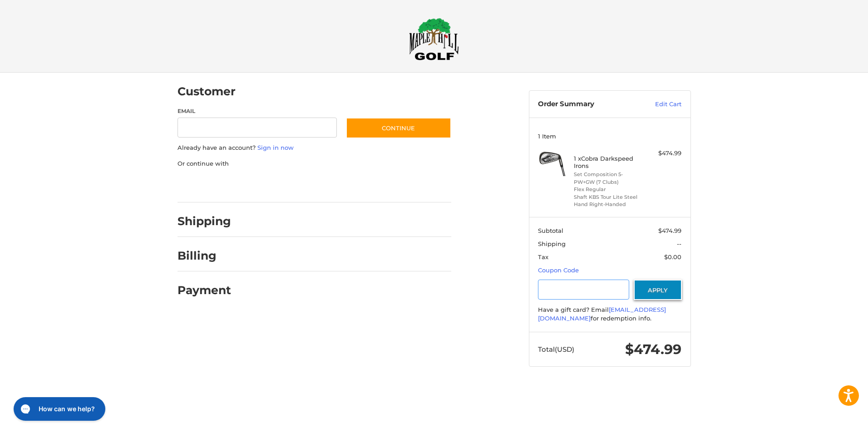 This screenshot has width=868, height=433. Describe the element at coordinates (257, 111) in the screenshot. I see `label: Email` at that location.